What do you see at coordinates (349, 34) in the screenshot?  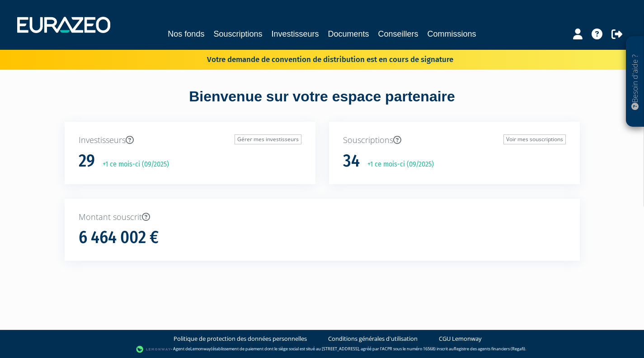 I see `a: Documents` at bounding box center [349, 34].